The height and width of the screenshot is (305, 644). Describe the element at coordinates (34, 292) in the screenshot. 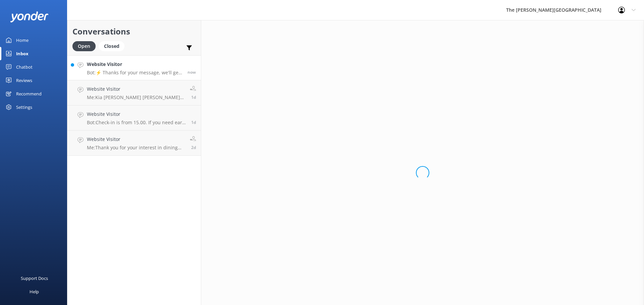

I see `div: Help` at that location.